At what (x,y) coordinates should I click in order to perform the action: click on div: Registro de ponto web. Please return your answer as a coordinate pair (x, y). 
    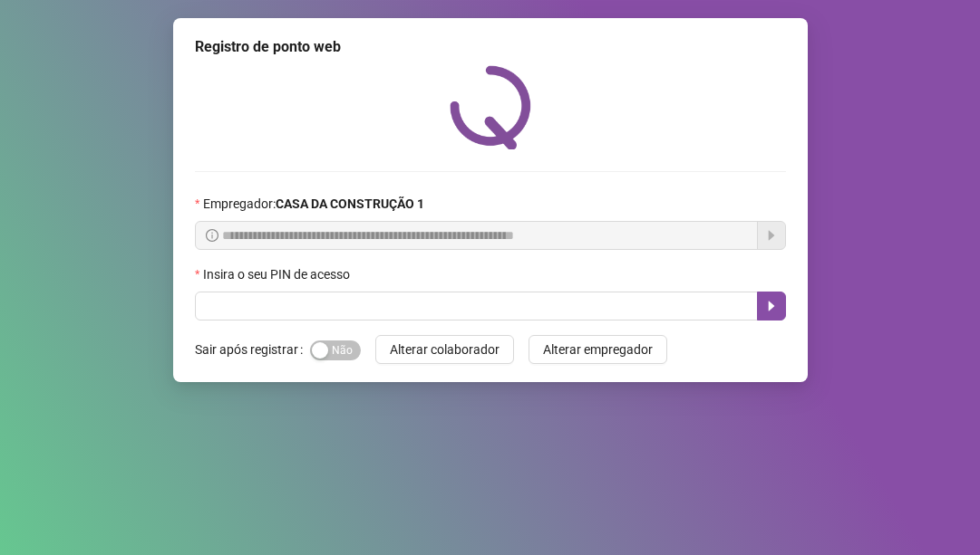
    Looking at the image, I should click on (490, 47).